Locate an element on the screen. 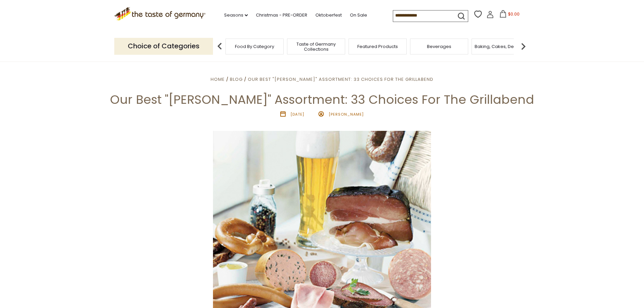 This screenshot has width=644, height=308. img: next arrow is located at coordinates (523, 46).